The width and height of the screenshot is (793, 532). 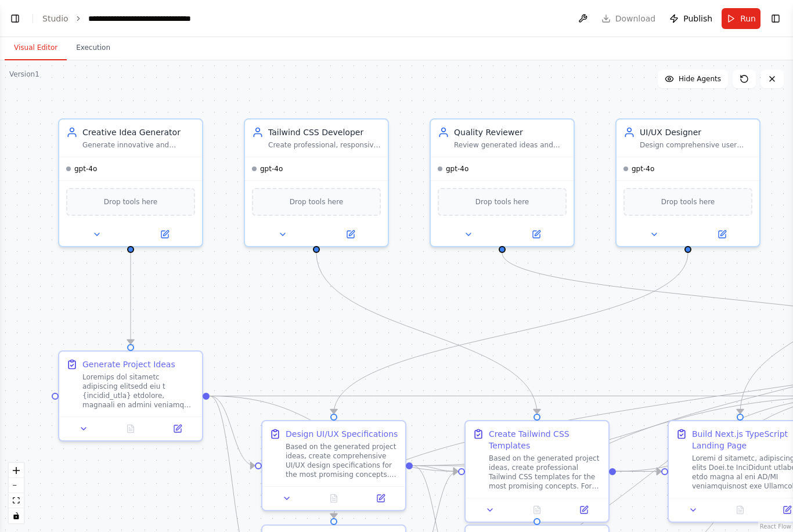 I want to click on button: Hide Agents, so click(x=693, y=79).